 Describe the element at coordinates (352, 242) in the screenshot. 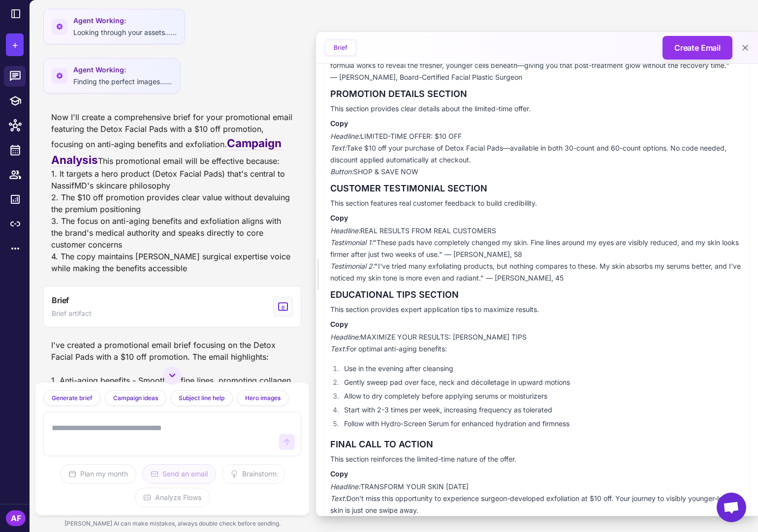

I see `em: Testimonial 1:` at that location.